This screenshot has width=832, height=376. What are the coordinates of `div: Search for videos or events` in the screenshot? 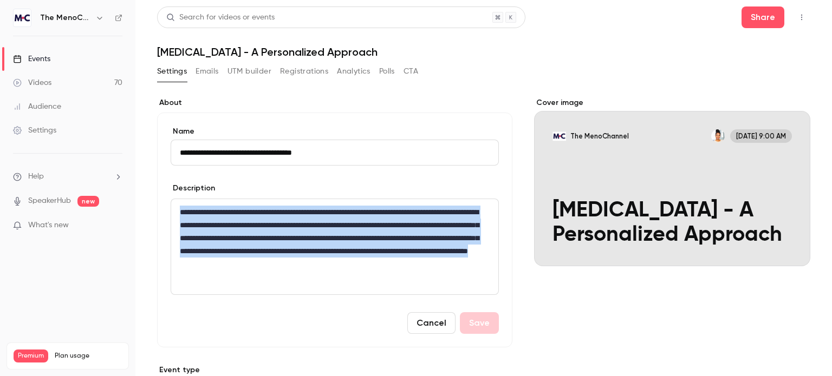 It's located at (220, 17).